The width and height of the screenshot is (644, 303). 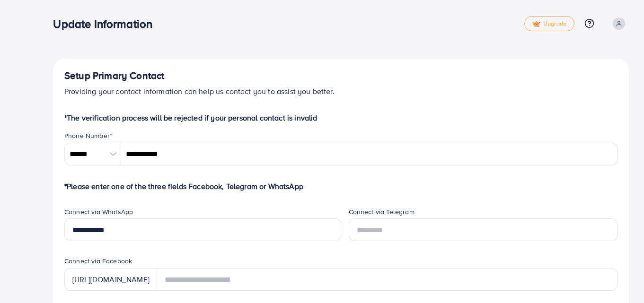 What do you see at coordinates (549, 24) in the screenshot?
I see `span: Upgrade` at bounding box center [549, 24].